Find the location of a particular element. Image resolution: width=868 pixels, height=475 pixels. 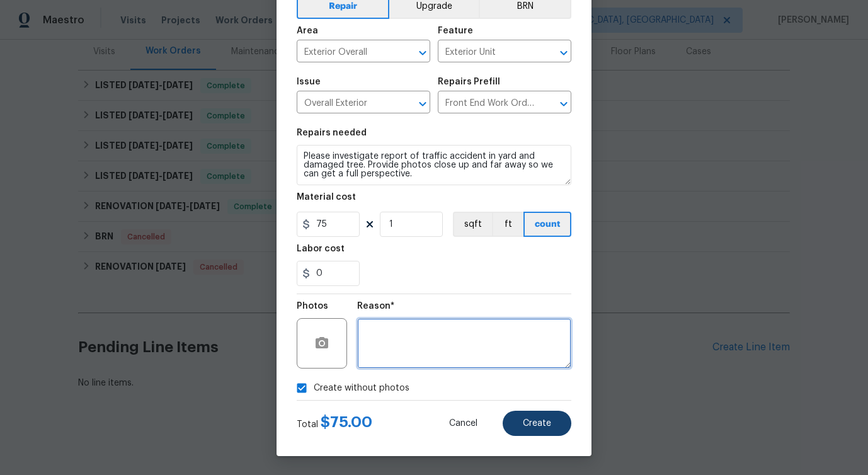

span: Create is located at coordinates (537, 423).